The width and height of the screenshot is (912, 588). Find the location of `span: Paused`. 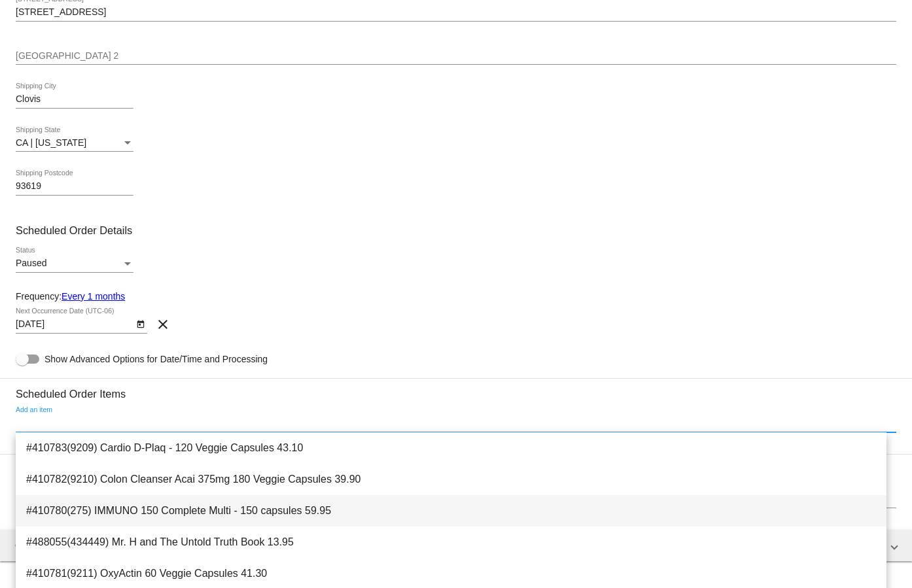

span: Paused is located at coordinates (30, 263).